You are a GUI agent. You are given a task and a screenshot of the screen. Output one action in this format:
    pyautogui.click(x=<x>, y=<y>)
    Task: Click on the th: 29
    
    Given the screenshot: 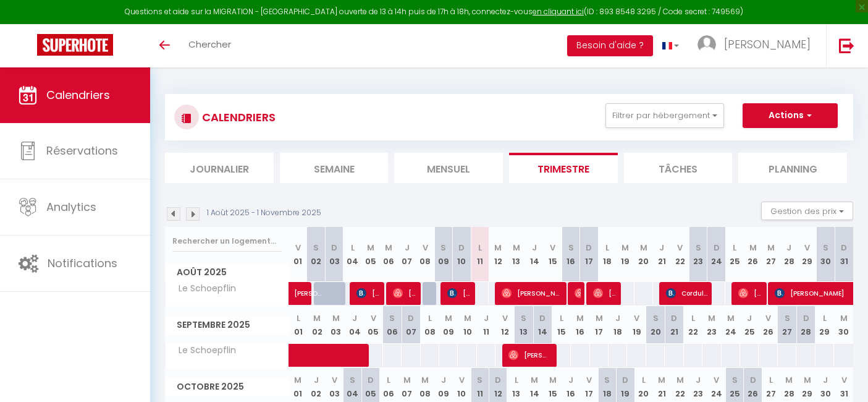 What is the action you would take?
    pyautogui.click(x=824, y=325)
    